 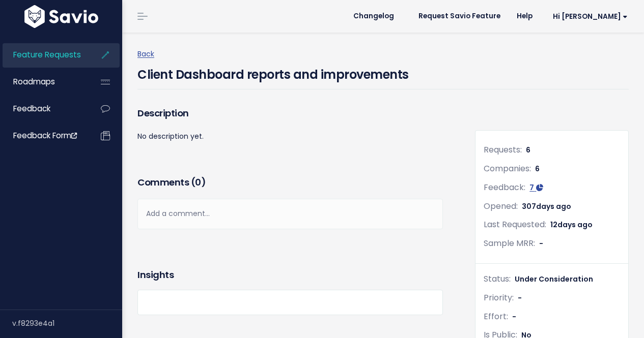 What do you see at coordinates (571, 225) in the screenshot?
I see `span: 12` at bounding box center [571, 225].